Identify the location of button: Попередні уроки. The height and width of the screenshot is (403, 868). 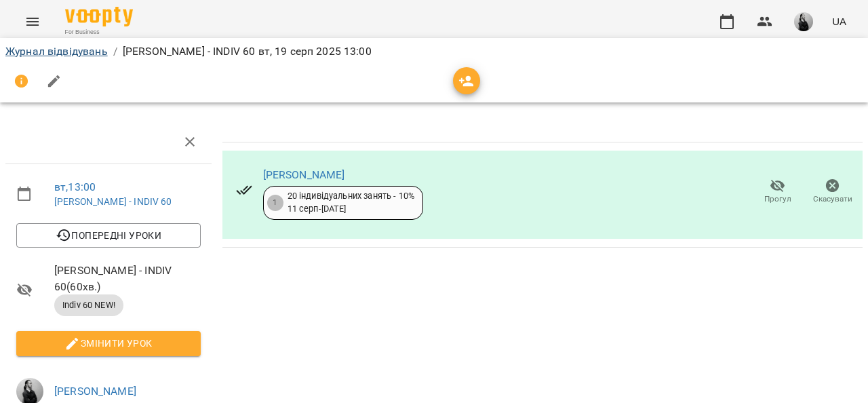
(108, 235).